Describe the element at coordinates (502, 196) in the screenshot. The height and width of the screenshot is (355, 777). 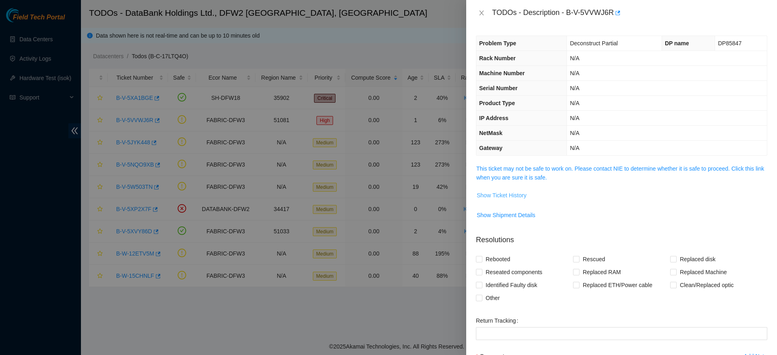
I see `button: Show Ticket History` at that location.